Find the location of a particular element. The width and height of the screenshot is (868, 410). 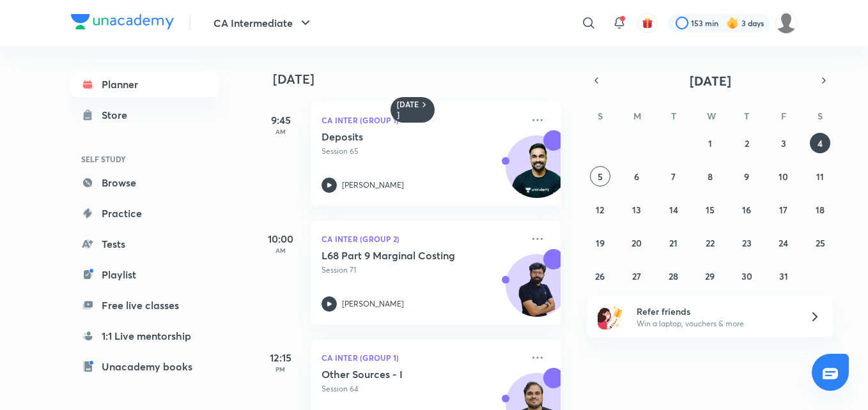

abbr: October 5, 2025 is located at coordinates (600, 177).